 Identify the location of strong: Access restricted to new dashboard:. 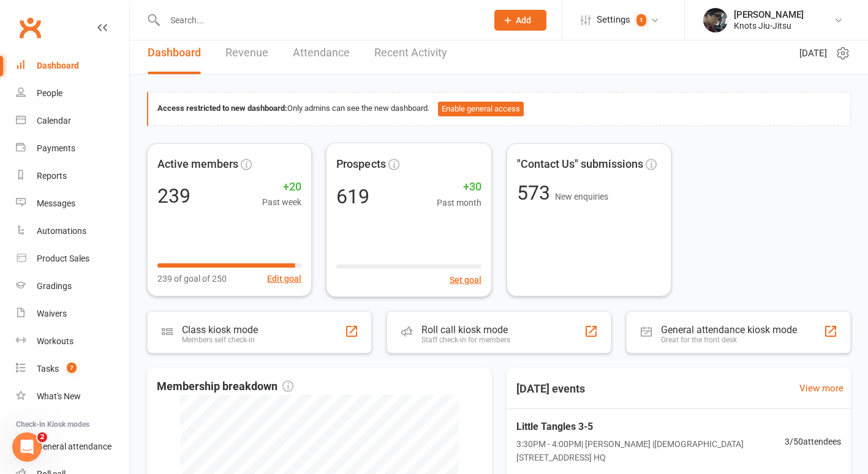
(222, 108).